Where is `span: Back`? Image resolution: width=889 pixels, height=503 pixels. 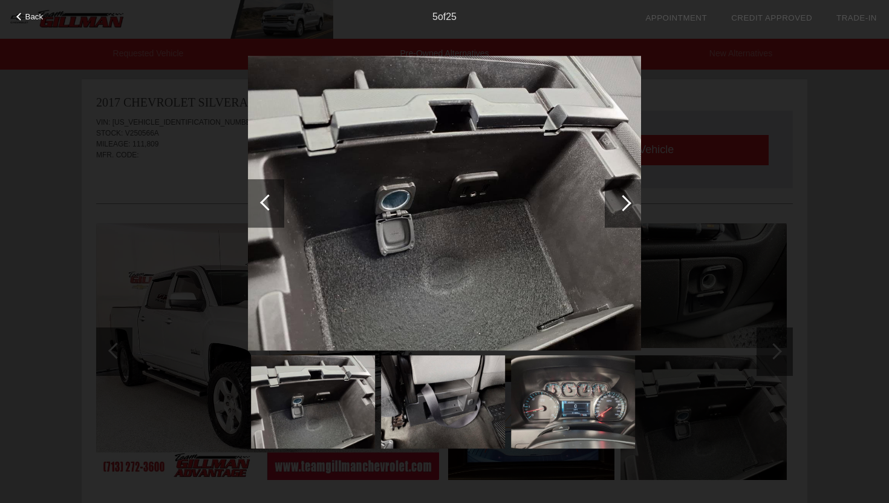 span: Back is located at coordinates (34, 16).